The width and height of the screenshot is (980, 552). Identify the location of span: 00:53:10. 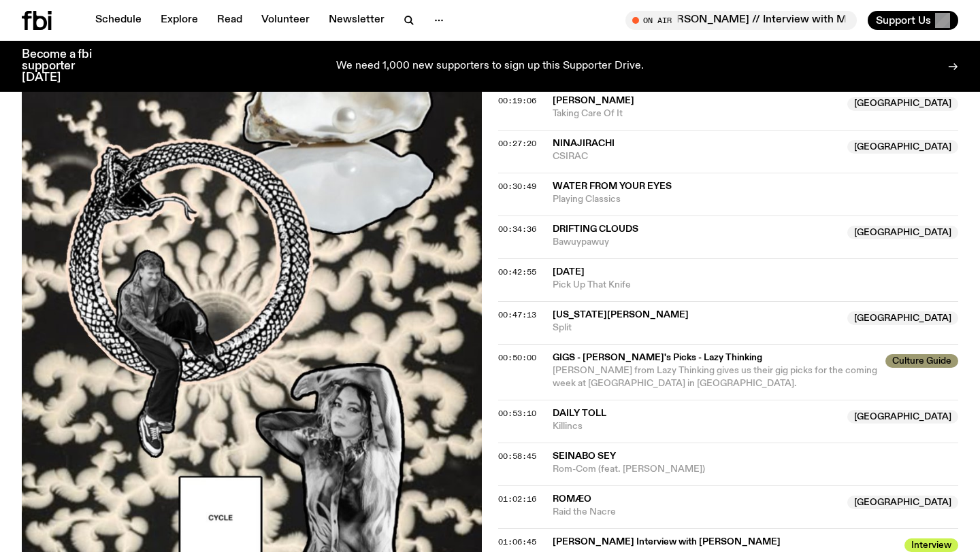
(517, 414).